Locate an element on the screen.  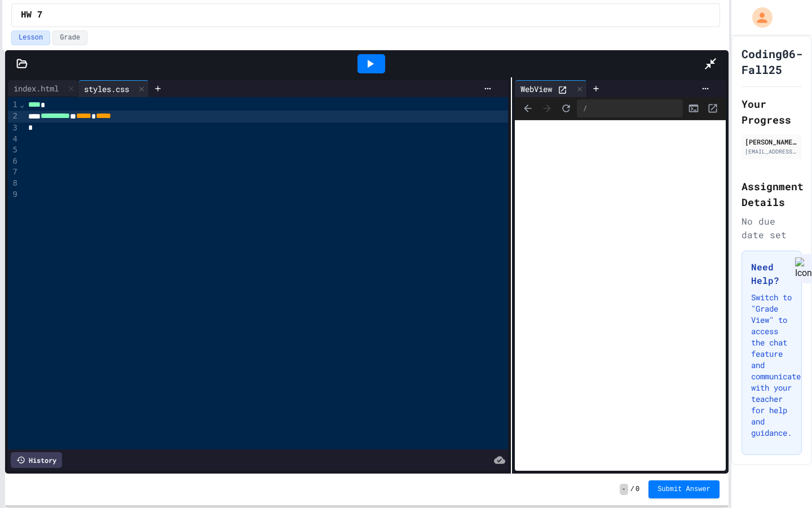
h2: Your Progress is located at coordinates (771, 112).